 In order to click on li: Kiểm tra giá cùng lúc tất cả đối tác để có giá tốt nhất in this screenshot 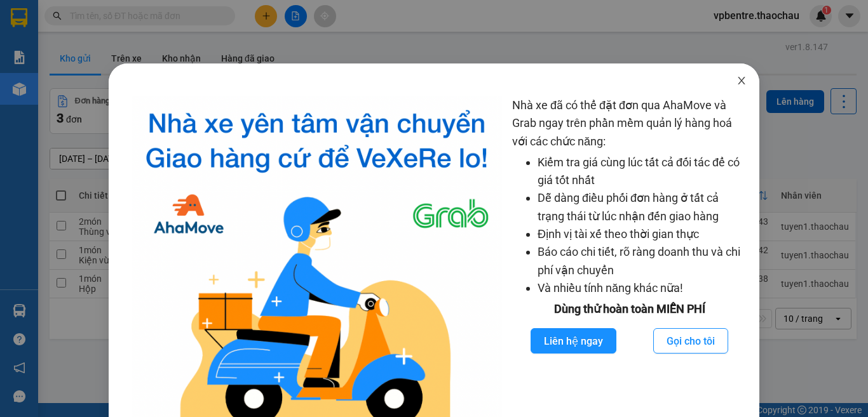, I will do `click(642, 172)`.